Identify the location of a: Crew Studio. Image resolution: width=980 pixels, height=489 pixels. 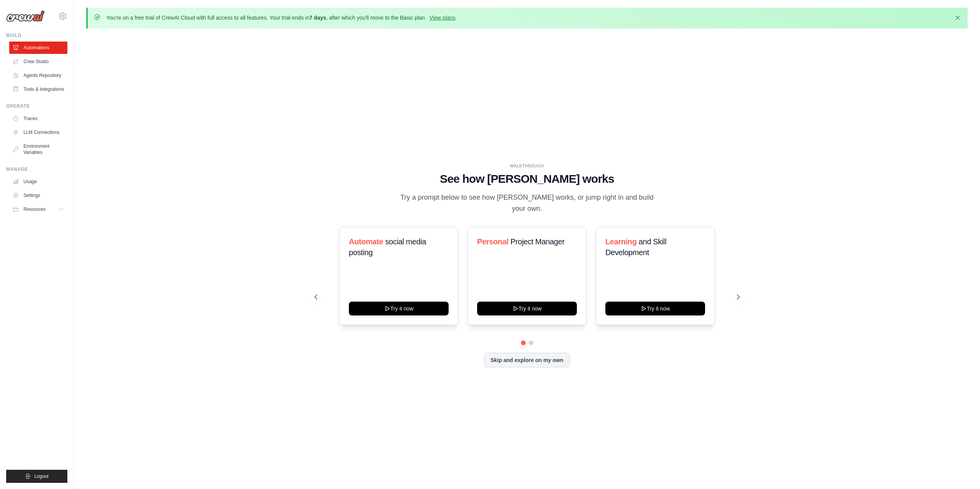
(38, 62).